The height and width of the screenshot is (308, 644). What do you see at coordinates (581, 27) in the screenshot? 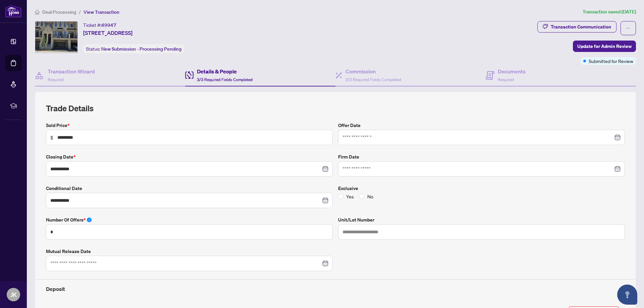
I see `div: Transaction Communication` at bounding box center [581, 27].